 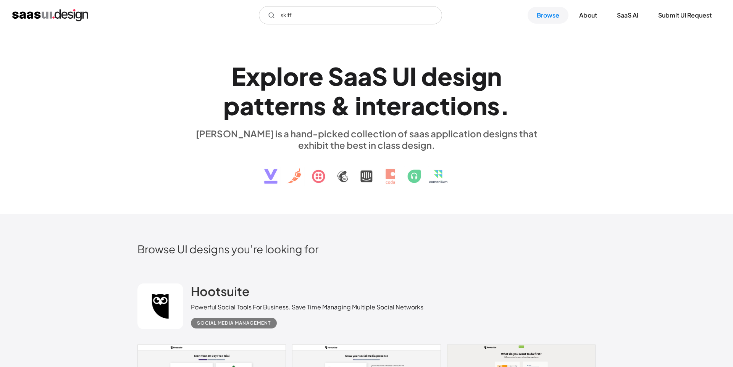 I want to click on img: text, icon, saas logo, so click(x=366, y=171).